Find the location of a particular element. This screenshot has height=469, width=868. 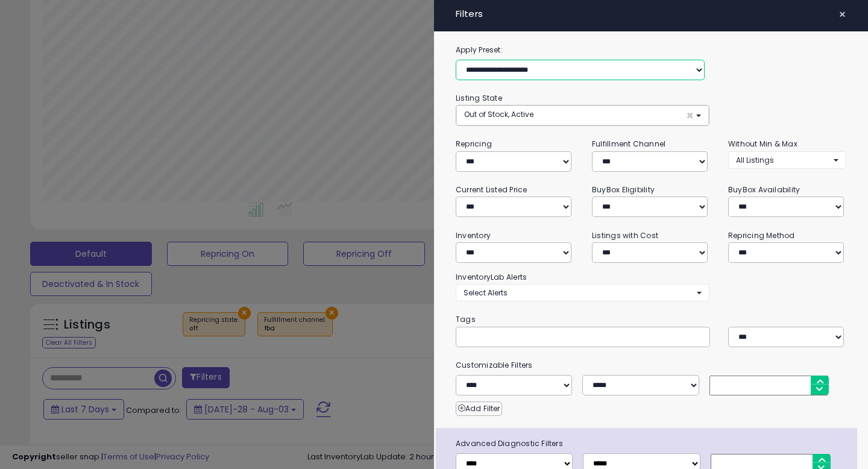

h4: Filters is located at coordinates (652, 14).